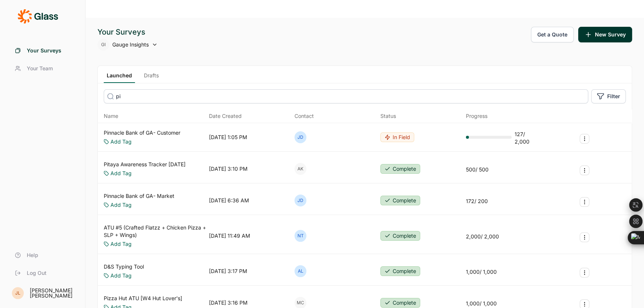  What do you see at coordinates (477, 201) in the screenshot?
I see `div: 172 / 200` at bounding box center [477, 201].